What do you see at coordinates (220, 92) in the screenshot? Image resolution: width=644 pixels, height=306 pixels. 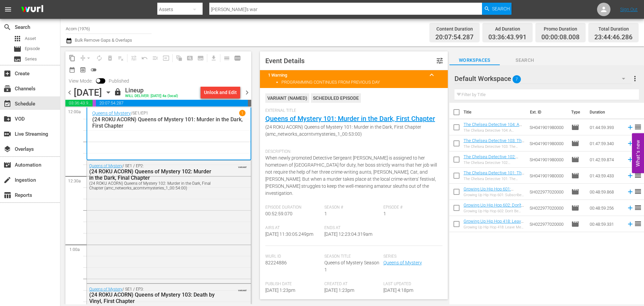 I see `button: Unlock and Edit` at bounding box center [220, 92].